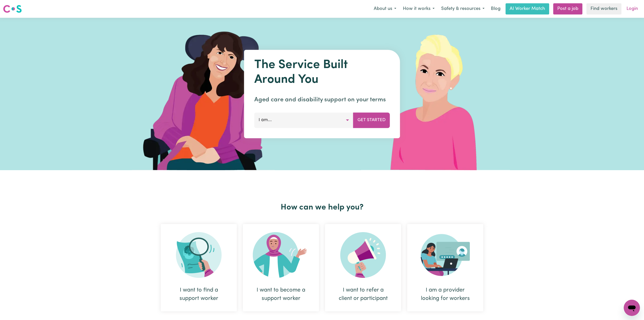 The width and height of the screenshot is (644, 320). Describe the element at coordinates (567, 9) in the screenshot. I see `a: Post a job` at that location.